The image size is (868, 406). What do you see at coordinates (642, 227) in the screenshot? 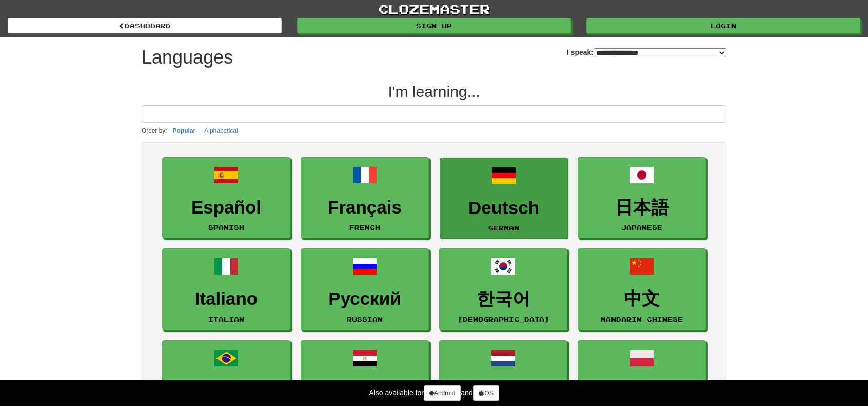
I see `small: Japanese` at bounding box center [642, 227].